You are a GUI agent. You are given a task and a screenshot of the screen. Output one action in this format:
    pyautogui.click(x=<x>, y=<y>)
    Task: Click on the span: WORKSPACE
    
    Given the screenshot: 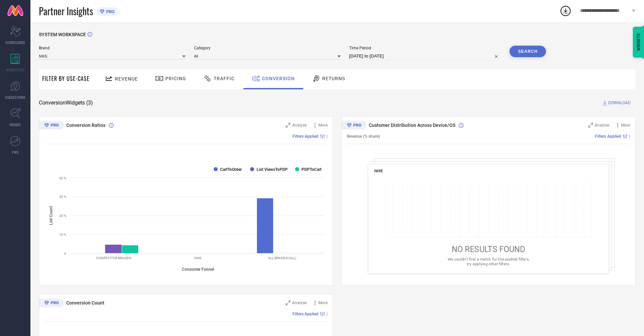 What is the action you would take?
    pyautogui.click(x=15, y=70)
    